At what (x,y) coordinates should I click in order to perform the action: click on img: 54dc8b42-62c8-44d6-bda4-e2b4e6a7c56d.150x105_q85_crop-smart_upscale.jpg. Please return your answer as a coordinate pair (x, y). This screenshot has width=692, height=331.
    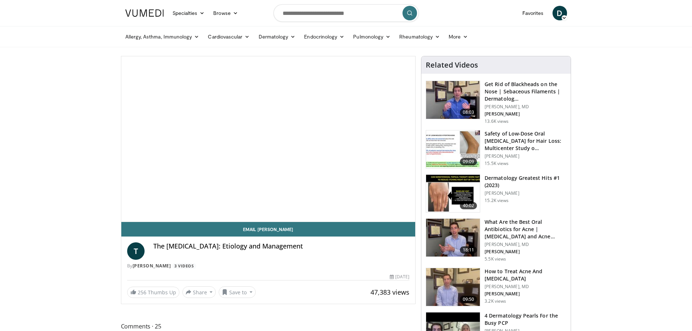
    Looking at the image, I should click on (453, 100).